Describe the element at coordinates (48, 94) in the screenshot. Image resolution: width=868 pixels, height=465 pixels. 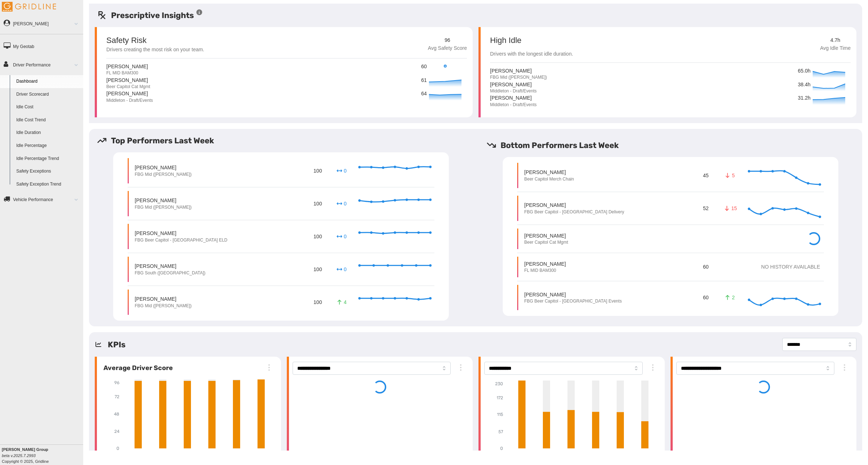
I see `a: Driver Scorecard` at that location.